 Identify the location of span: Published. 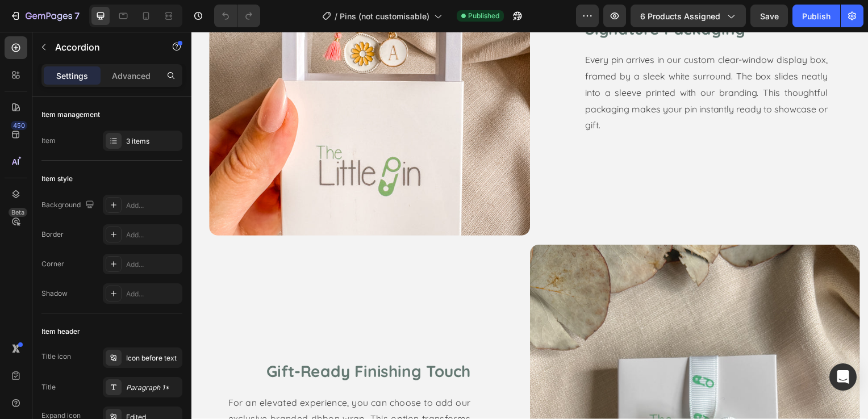
(483, 16).